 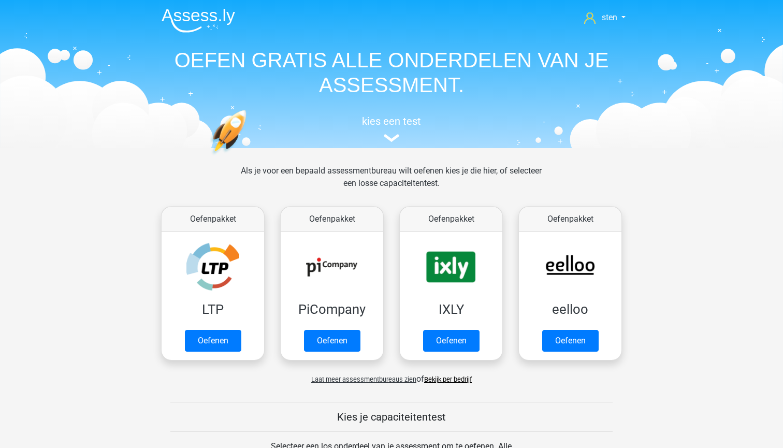 I want to click on img: oefenen, so click(x=248, y=156).